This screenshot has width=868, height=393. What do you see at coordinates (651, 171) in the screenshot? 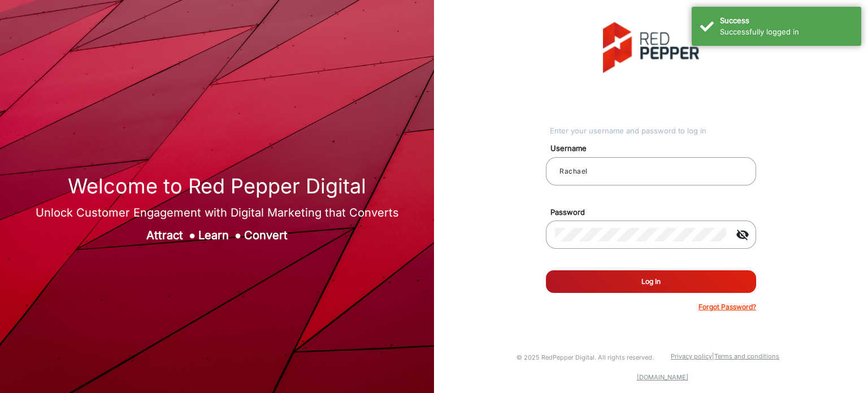
I see `input: Your username` at bounding box center [651, 171].